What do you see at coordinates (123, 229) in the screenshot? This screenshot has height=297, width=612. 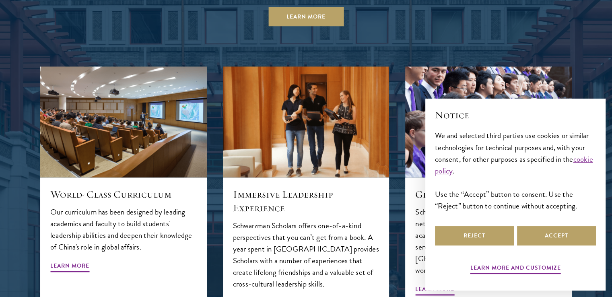 I see `p: Our curriculum has been designed by leading academics and faculty to build students' leadership a...` at bounding box center [123, 229].